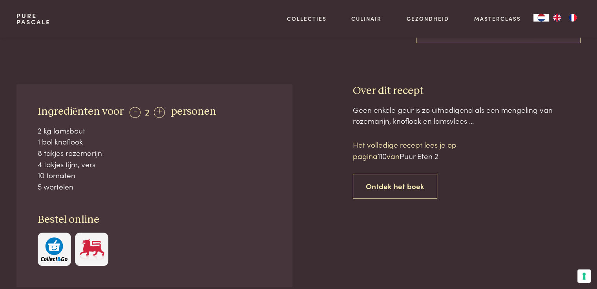 Image resolution: width=597 pixels, height=289 pixels. Describe the element at coordinates (419, 150) in the screenshot. I see `p: Het volledige recept lees je op pagina van` at that location.